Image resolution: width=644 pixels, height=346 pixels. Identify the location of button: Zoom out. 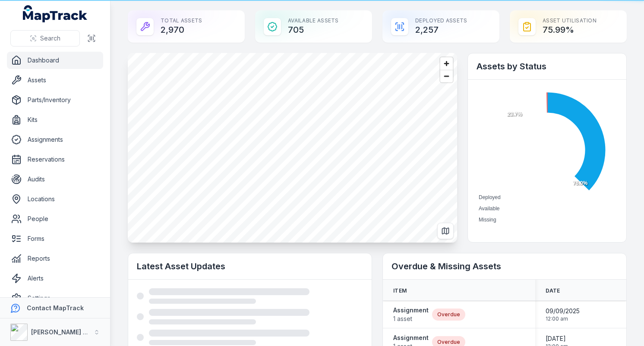
(446, 76).